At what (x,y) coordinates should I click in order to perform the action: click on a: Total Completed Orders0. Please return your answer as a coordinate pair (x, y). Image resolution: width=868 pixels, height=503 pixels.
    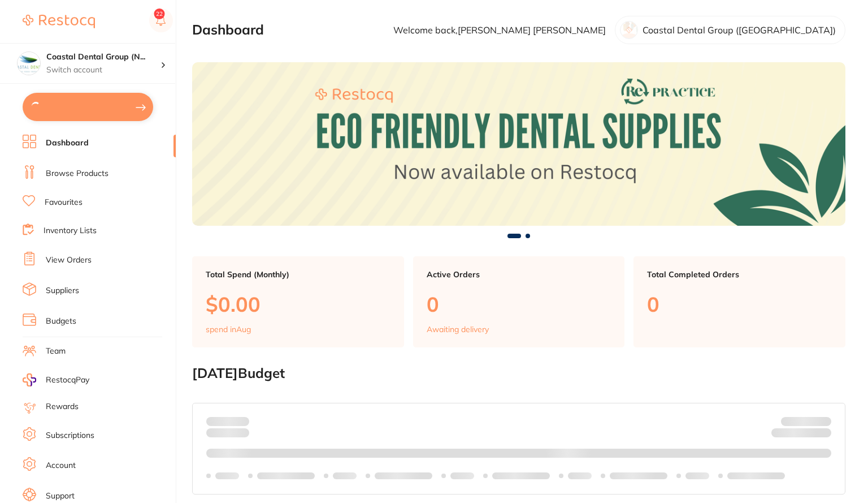
    Looking at the image, I should click on (739, 302).